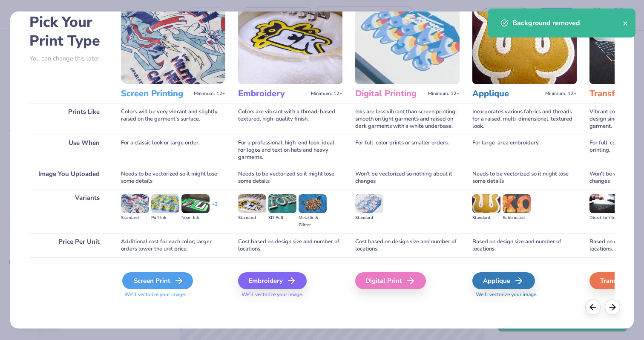  Describe the element at coordinates (506, 94) in the screenshot. I see `h3: Applique` at that location.